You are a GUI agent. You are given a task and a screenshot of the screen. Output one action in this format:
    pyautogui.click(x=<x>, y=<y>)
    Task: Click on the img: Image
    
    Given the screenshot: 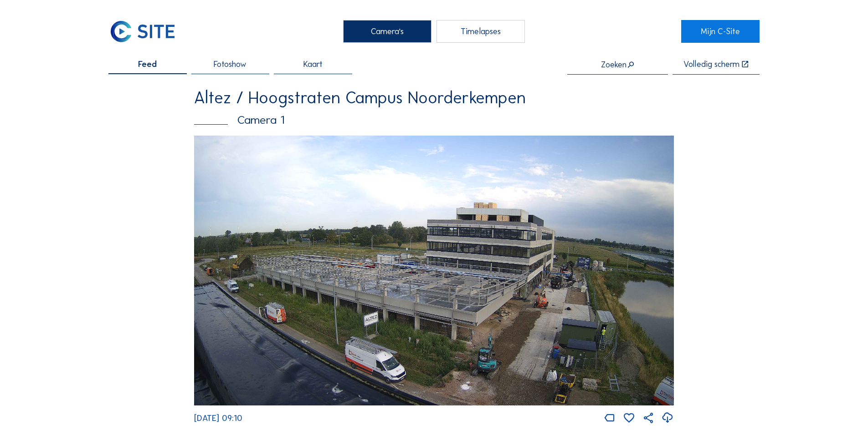 What is the action you would take?
    pyautogui.click(x=434, y=270)
    